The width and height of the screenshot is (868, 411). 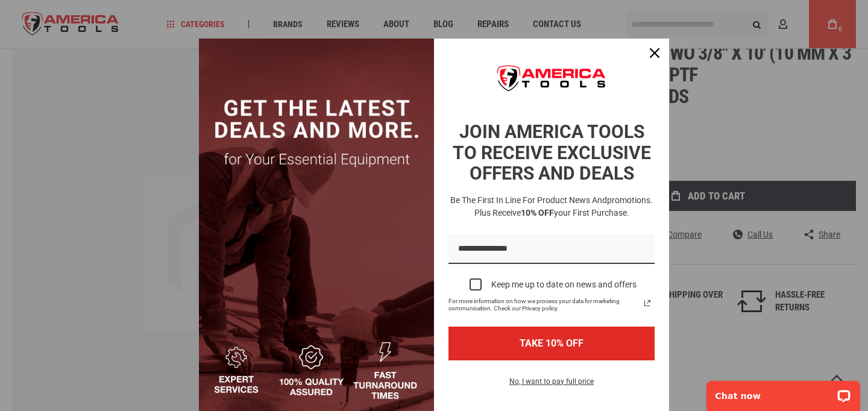 What do you see at coordinates (654, 53) in the screenshot?
I see `button: Close` at bounding box center [654, 53].